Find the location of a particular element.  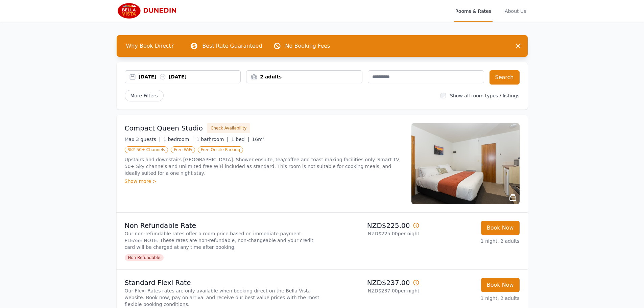

p: Our non-refundable rates offer a room price based on immediate payment. PLEASE NOTE: These rates ... is located at coordinates (222, 240).